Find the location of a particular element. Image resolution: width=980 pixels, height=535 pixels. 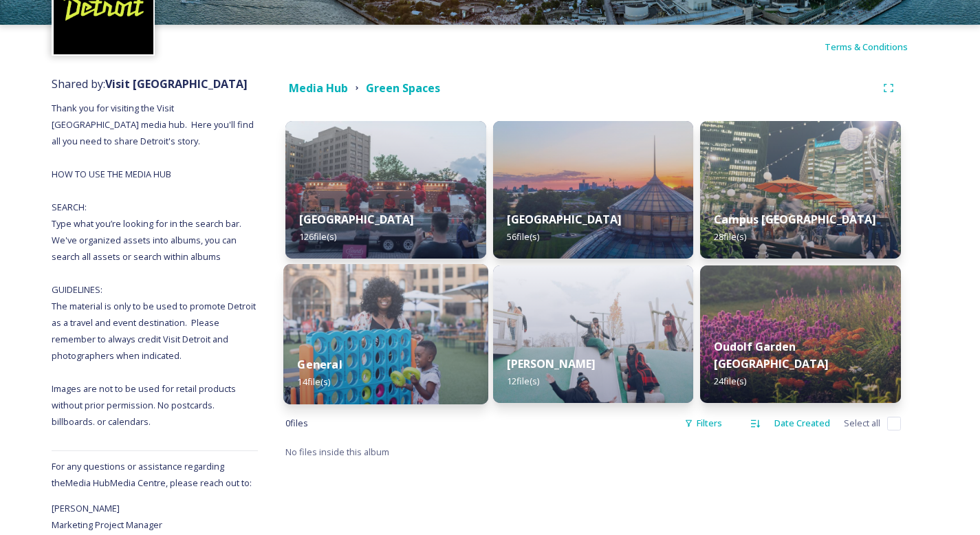

strong: General is located at coordinates (319, 364).